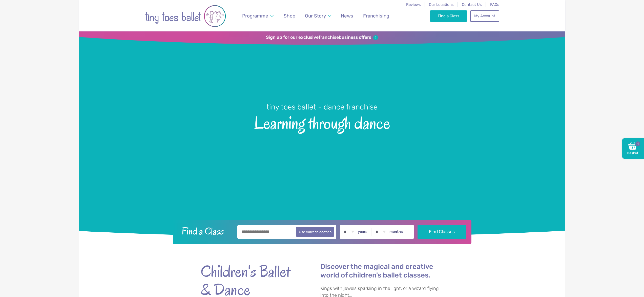 This screenshot has height=297, width=644. I want to click on strong: franchise, so click(329, 37).